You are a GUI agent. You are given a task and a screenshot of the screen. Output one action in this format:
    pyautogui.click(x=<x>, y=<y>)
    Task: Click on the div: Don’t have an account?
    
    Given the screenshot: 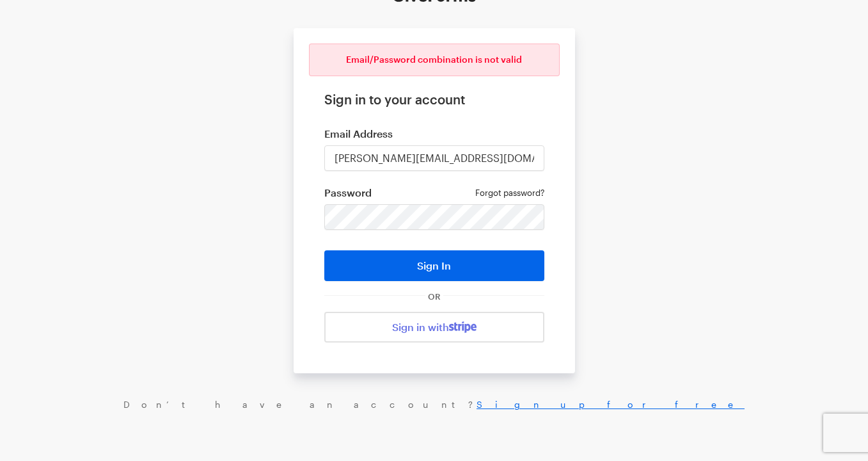 What is the action you would take?
    pyautogui.click(x=434, y=404)
    